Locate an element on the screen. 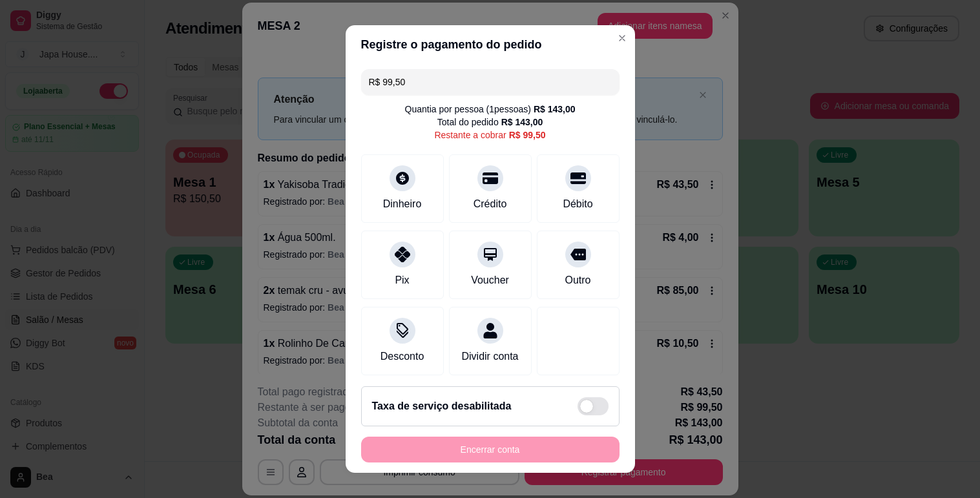  div: Crédito is located at coordinates (490, 204).